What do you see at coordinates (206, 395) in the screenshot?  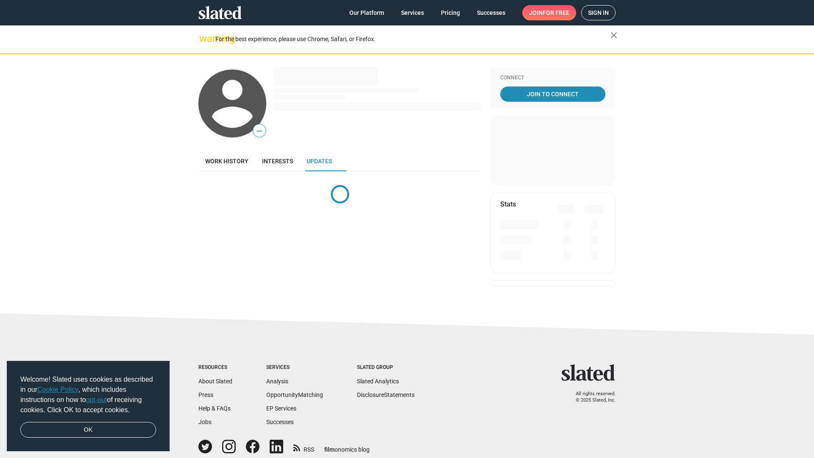 I see `a: Press` at bounding box center [206, 395].